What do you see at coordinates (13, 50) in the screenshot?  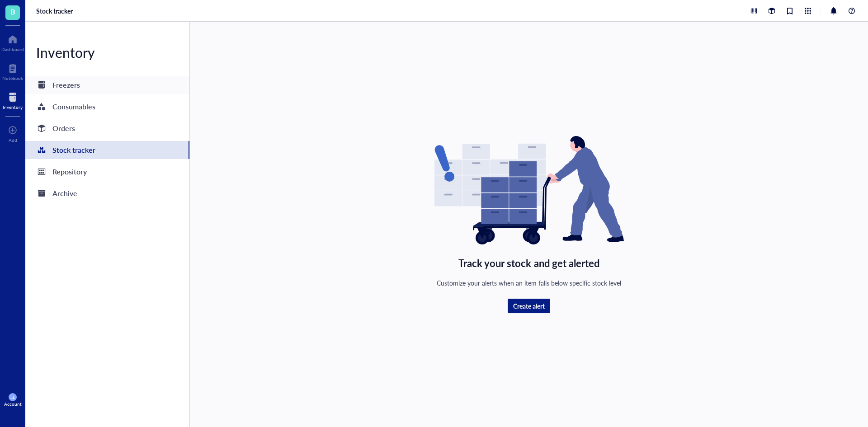 I see `div: Dashboard` at bounding box center [13, 50].